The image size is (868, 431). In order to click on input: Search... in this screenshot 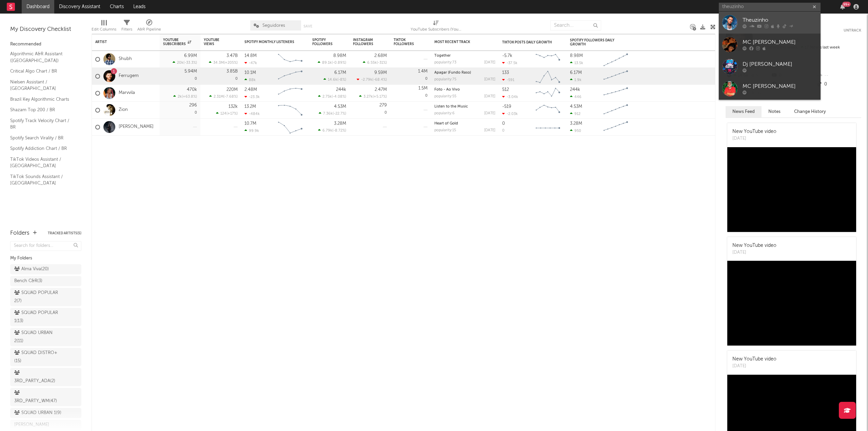, I will do `click(576, 25)`.